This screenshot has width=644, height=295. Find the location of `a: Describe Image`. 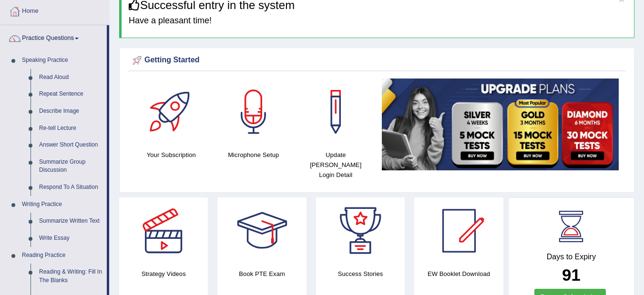

a: Describe Image is located at coordinates (70, 112).